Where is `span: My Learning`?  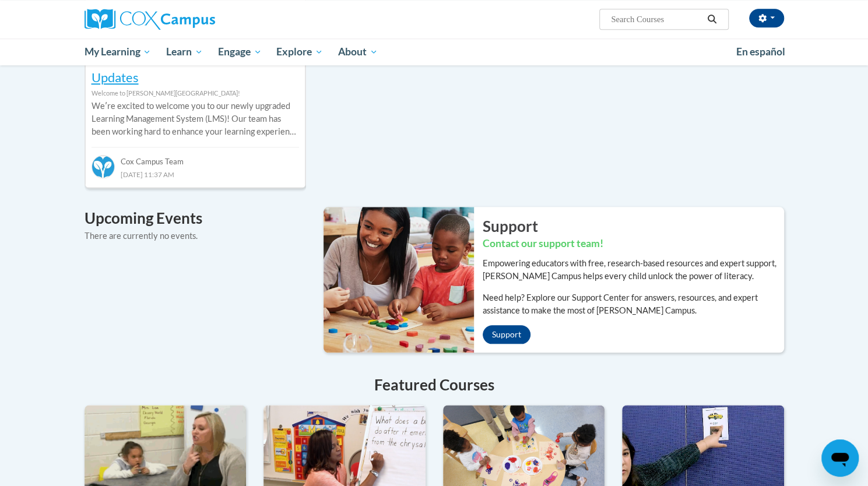 span: My Learning is located at coordinates (117, 52).